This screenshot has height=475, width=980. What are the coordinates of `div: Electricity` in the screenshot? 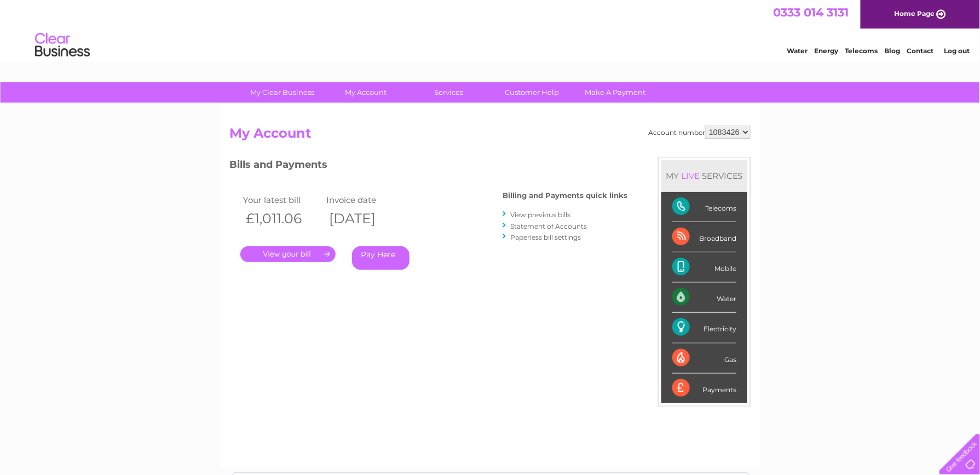 It's located at (704, 327).